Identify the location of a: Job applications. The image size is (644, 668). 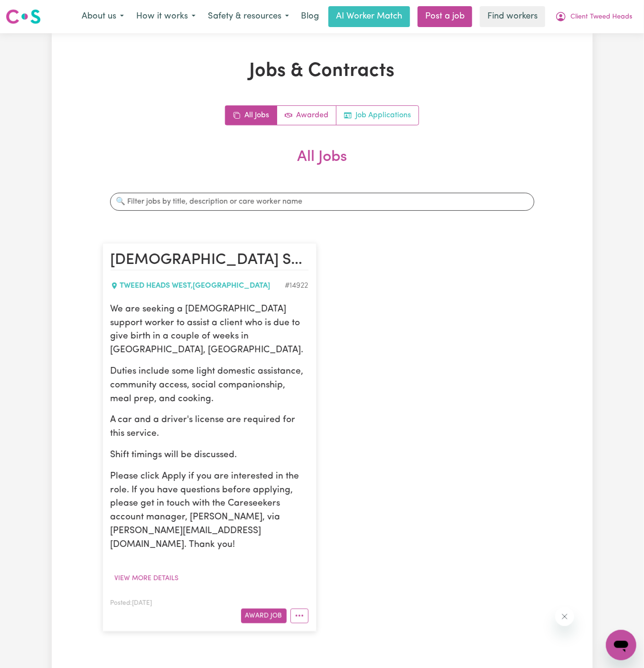
(378, 115).